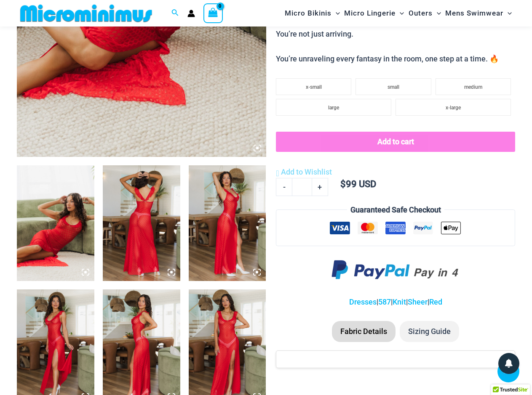 Image resolution: width=532 pixels, height=395 pixels. I want to click on li: Sizing Guide, so click(429, 332).